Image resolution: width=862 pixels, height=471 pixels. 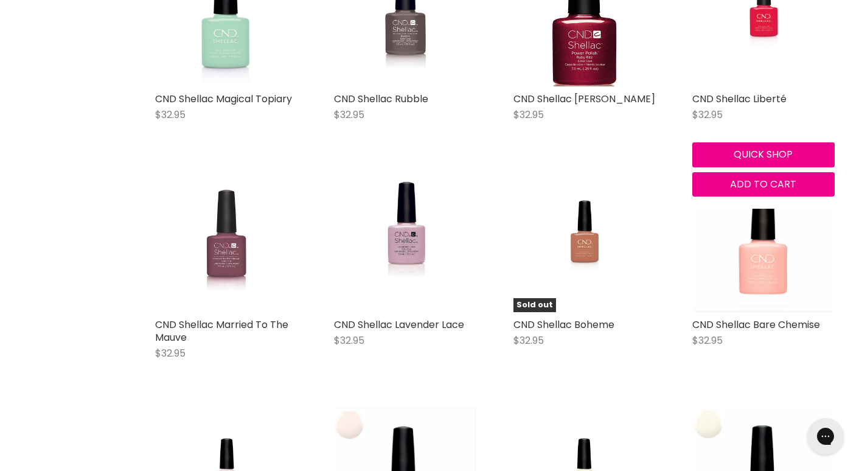 What do you see at coordinates (584, 240) in the screenshot?
I see `img: CND Shellac Boheme` at bounding box center [584, 240].